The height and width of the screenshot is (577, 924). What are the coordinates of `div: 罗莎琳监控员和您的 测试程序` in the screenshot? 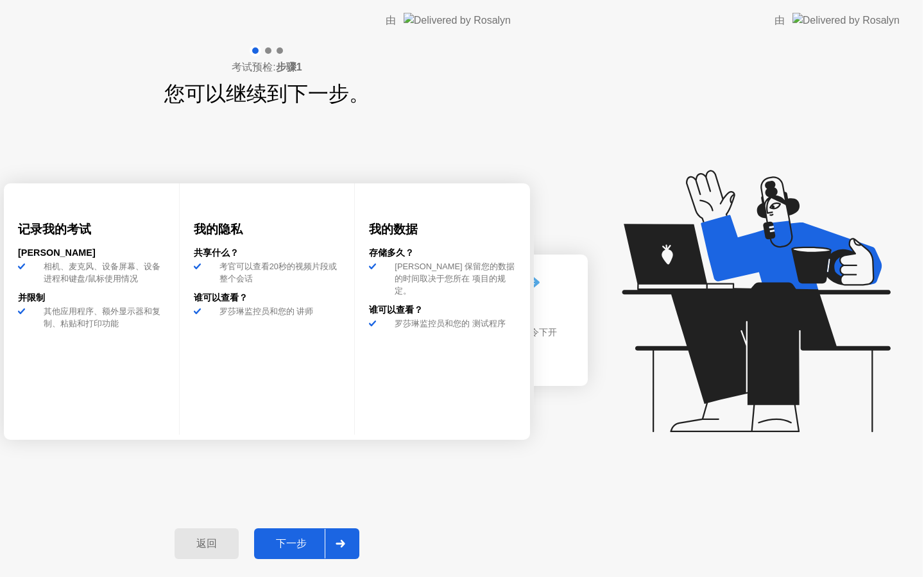 It's located at (452, 329).